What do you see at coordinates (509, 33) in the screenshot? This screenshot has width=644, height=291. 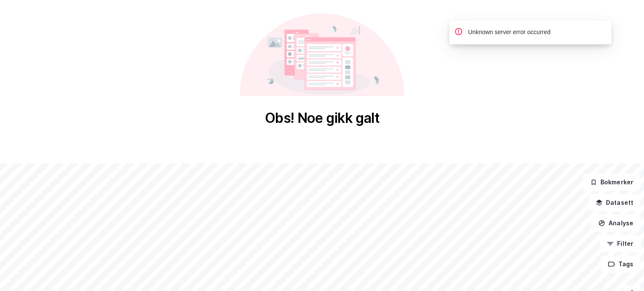 I see `div: Unknown server error occurred` at bounding box center [509, 33].